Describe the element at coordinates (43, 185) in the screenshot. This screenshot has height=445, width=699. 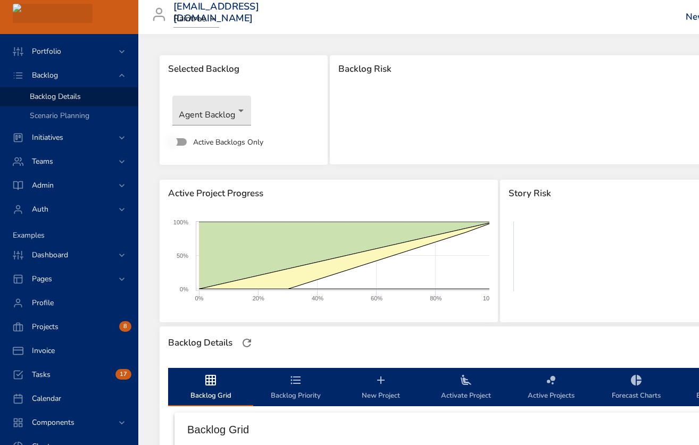
I see `span: Admin` at that location.